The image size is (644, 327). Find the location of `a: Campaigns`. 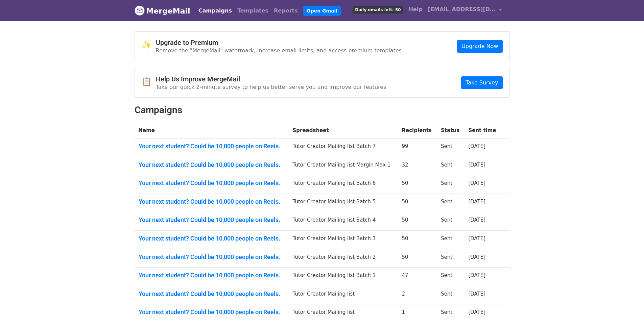

a: Campaigns is located at coordinates (215, 11).